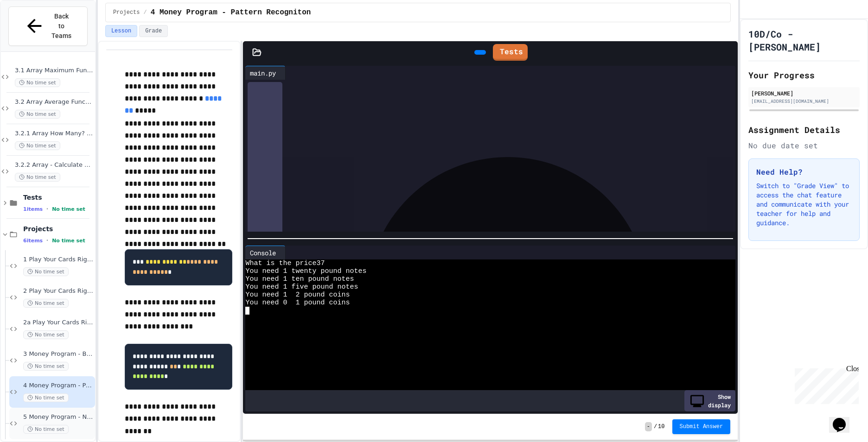  I want to click on span: 2a Play Your Cards Right - PyGame, so click(58, 322).